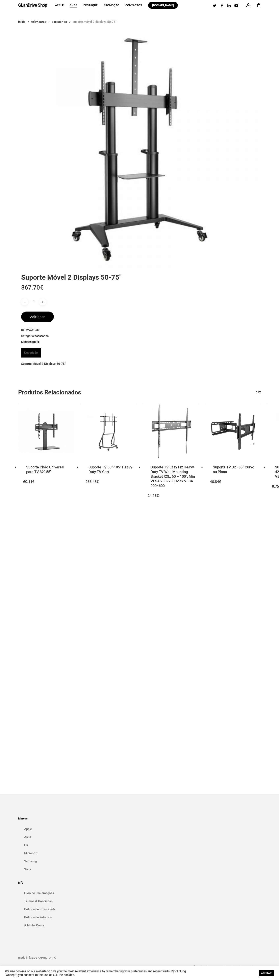 The width and height of the screenshot is (279, 980). I want to click on bdi: 60.11, so click(29, 481).